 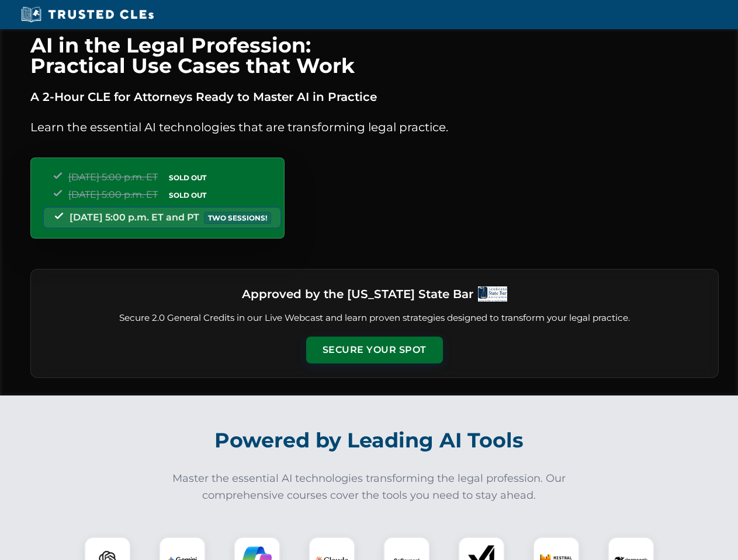 I want to click on p: A 2-Hour CLE for Attorneys Ready to Master AI in Practice, so click(x=374, y=97).